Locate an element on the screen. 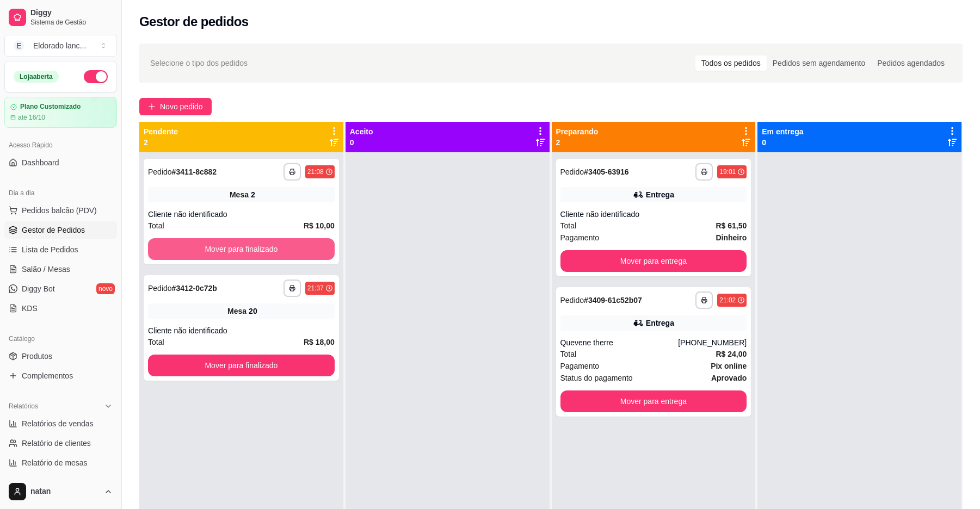 The width and height of the screenshot is (980, 509). strong: Dinheiro is located at coordinates (731, 238).